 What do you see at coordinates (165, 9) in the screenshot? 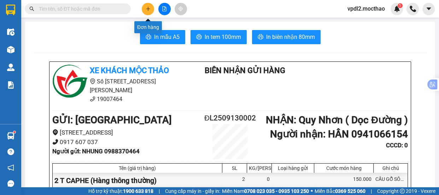
I see `button: file-add` at bounding box center [165, 9].